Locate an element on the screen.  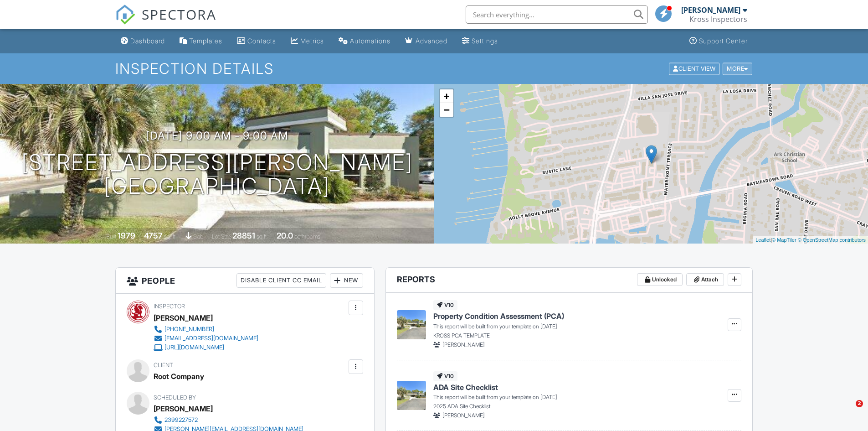
a: Settings is located at coordinates (480, 41).